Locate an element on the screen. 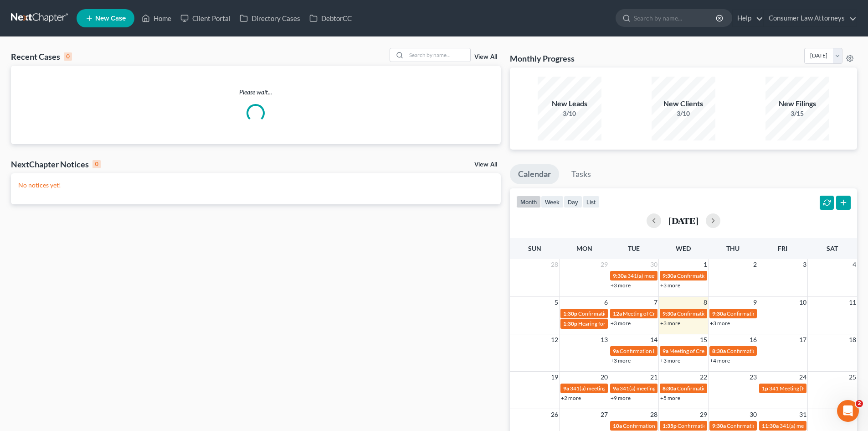 This screenshot has height=431, width=868. span: Thu is located at coordinates (733, 248).